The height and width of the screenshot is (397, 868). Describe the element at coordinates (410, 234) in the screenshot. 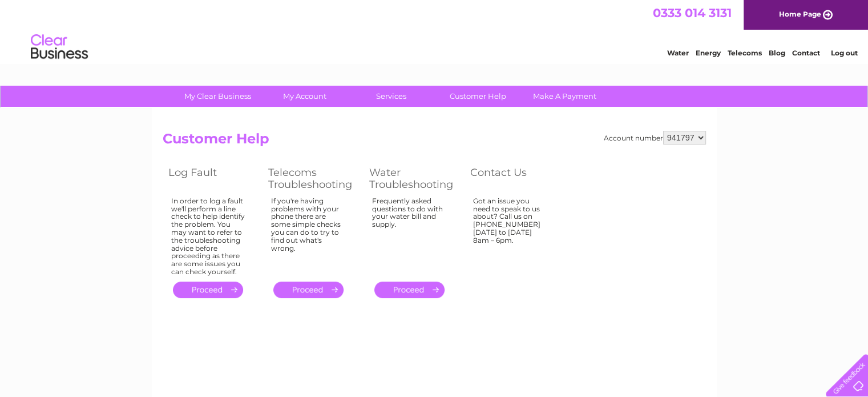

I see `div: Frequently asked questions to do with your water bill and supply.` at that location.